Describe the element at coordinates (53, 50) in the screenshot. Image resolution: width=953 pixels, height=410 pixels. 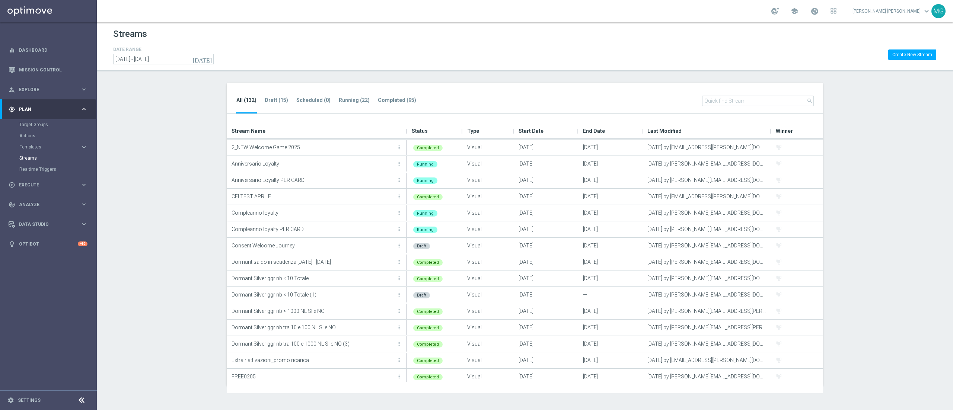
I see `a: Dashboard` at that location.